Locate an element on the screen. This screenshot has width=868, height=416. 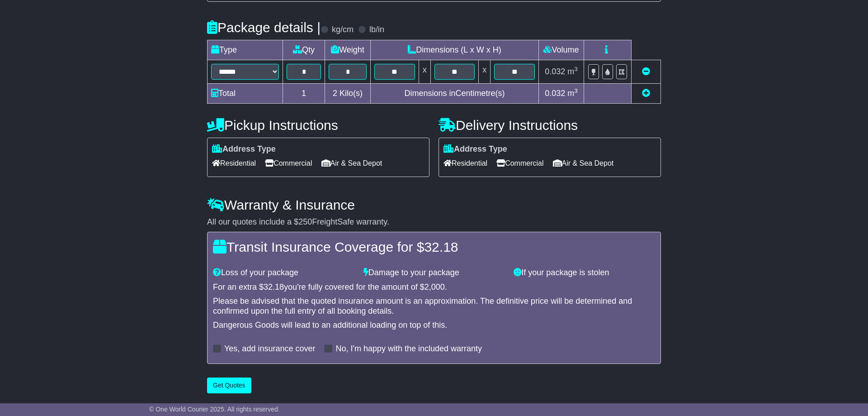
h4: Delivery Instructions is located at coordinates (550, 125).